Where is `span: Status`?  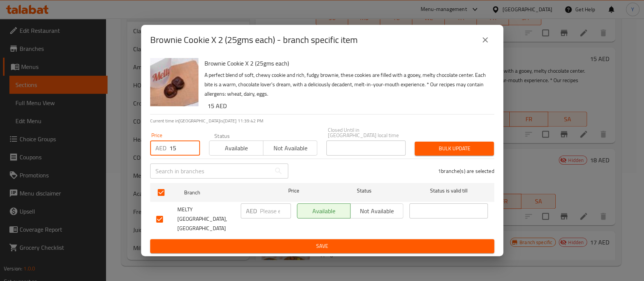 span: Status is located at coordinates (364, 191).